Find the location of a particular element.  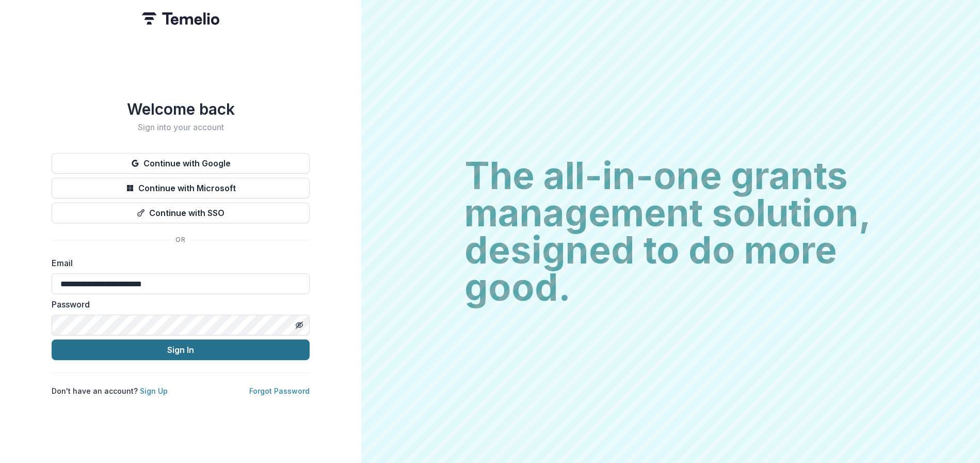

h2: Sign into your account is located at coordinates (181, 127).